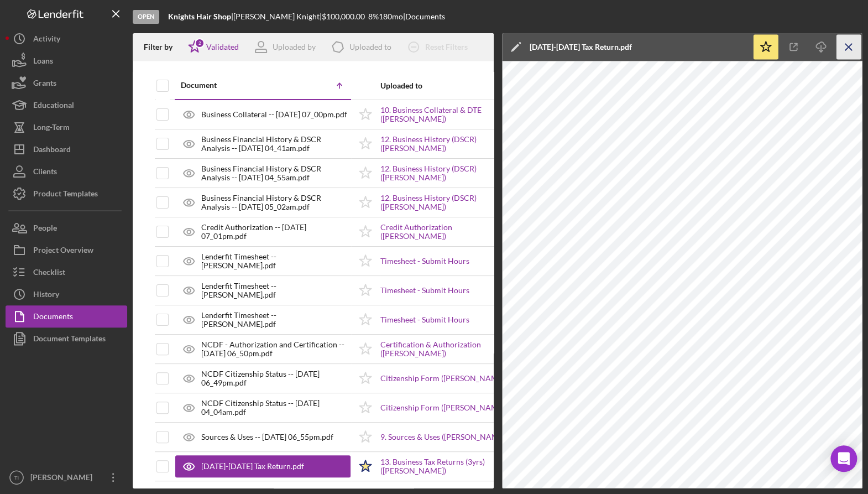 The width and height of the screenshot is (868, 494). Describe the element at coordinates (67, 39) in the screenshot. I see `button: Activity` at that location.